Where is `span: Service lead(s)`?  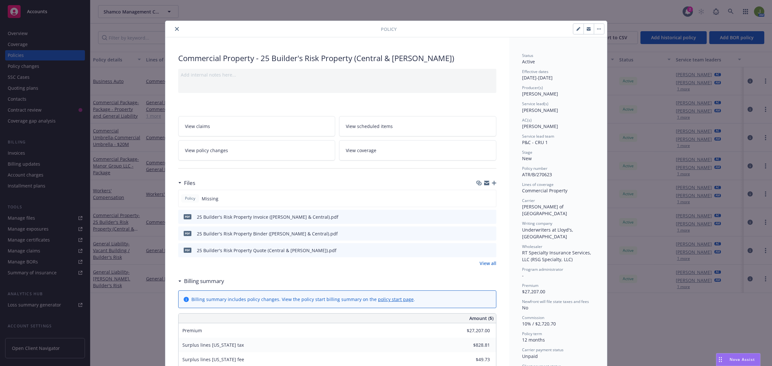 span: Service lead(s) is located at coordinates (535, 104).